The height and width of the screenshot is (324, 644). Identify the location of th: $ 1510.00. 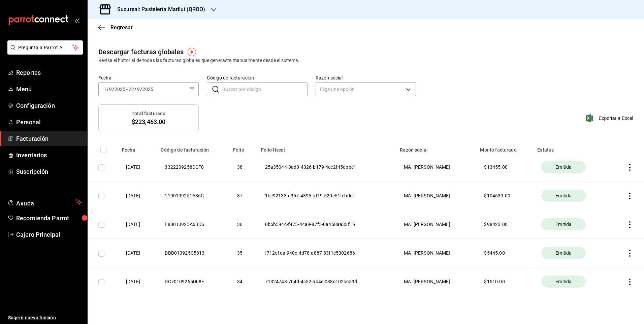
(505, 281).